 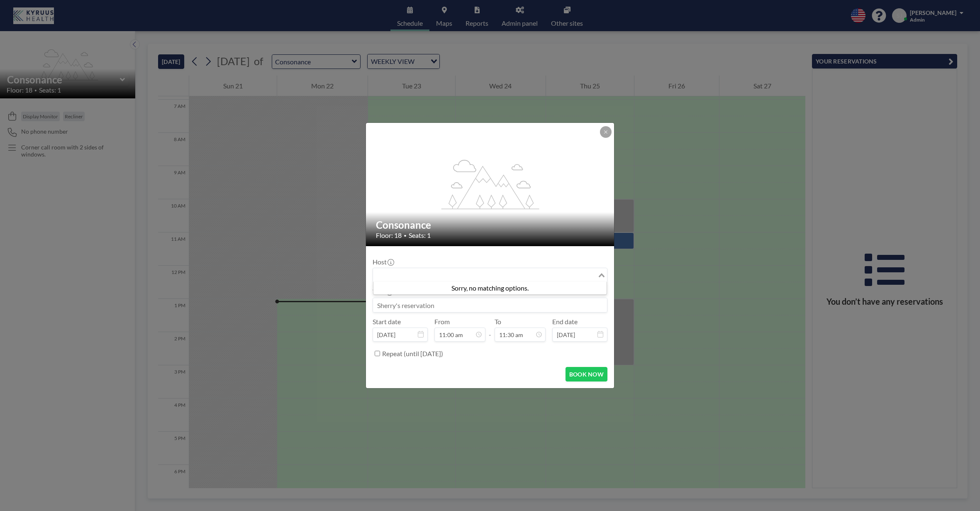 What do you see at coordinates (586, 374) in the screenshot?
I see `button: BOOK NOW` at bounding box center [586, 374].